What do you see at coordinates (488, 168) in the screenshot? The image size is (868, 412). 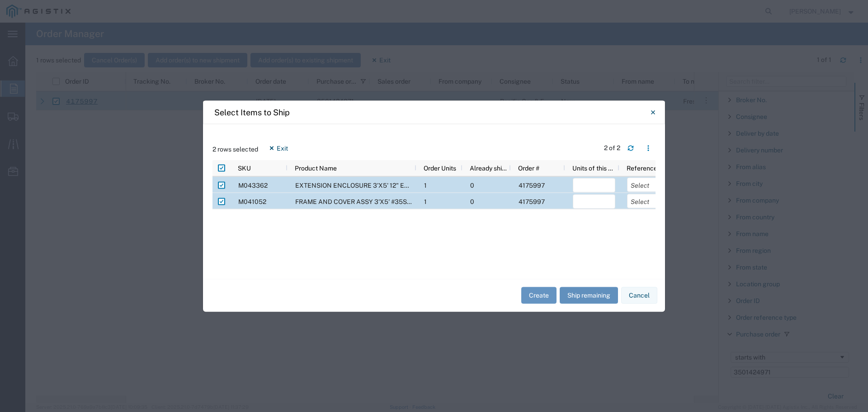 I see `span: Already shipped` at bounding box center [488, 168].